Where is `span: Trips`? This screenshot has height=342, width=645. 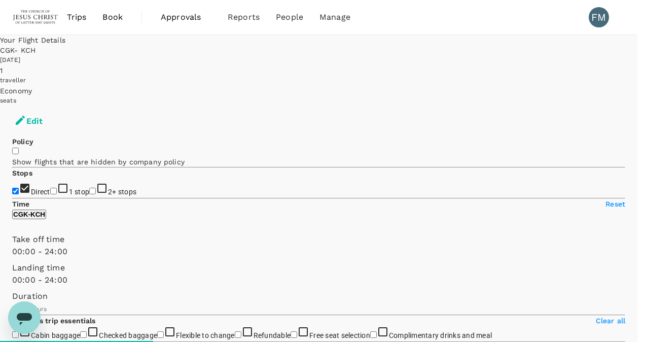
span: Trips is located at coordinates (77, 17).